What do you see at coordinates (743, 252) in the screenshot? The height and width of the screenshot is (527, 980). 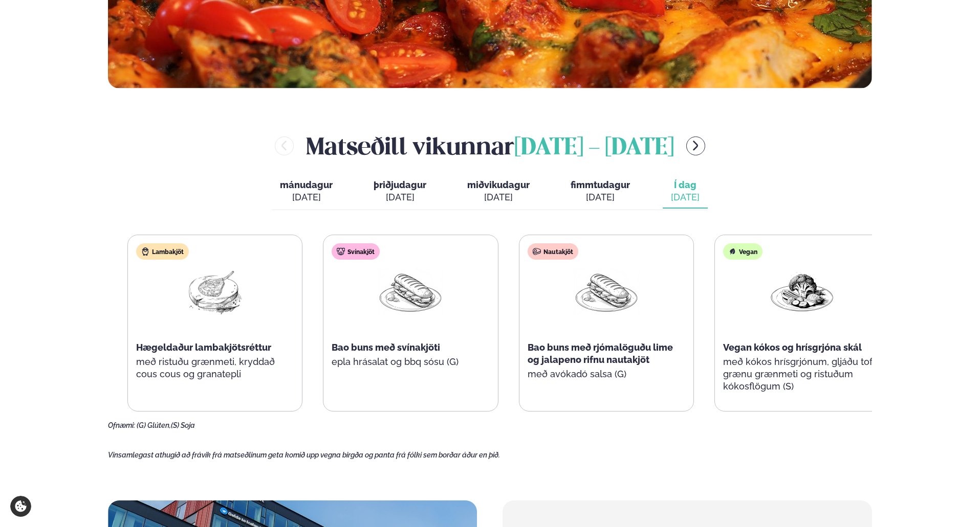 I see `div: Vegan` at bounding box center [743, 252].